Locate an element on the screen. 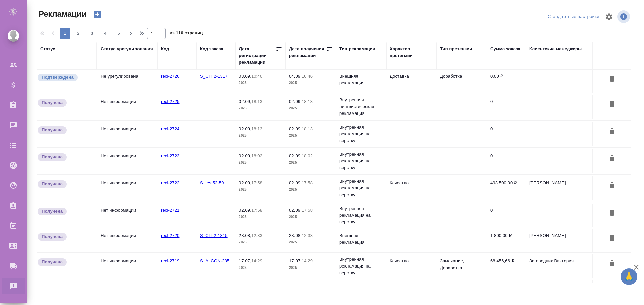  a: recl-2722 is located at coordinates (170, 183).